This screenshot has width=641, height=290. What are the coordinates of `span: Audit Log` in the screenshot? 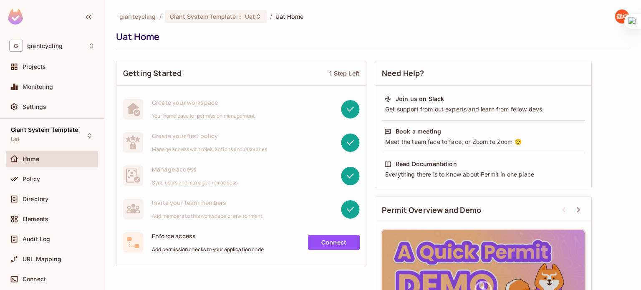 It's located at (36, 239).